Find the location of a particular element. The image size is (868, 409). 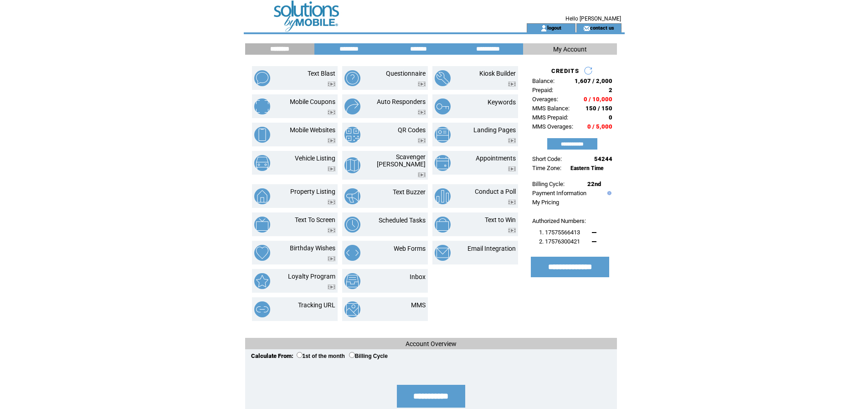

span: MMS Prepaid: is located at coordinates (550, 117).